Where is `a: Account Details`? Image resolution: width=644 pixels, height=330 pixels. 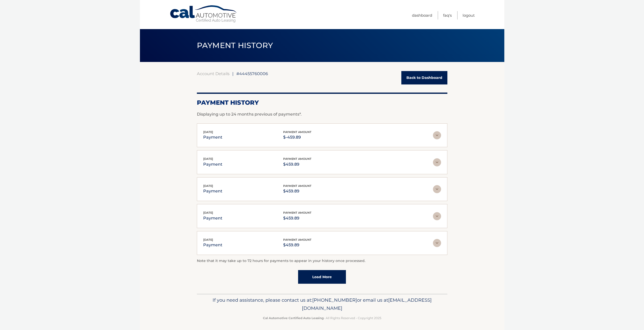 a: Account Details is located at coordinates (213, 73).